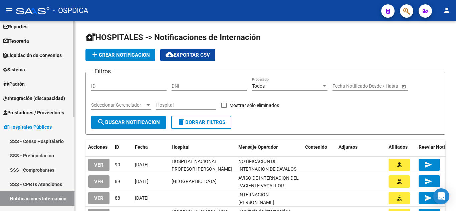 This screenshot has width=456, height=211. What do you see at coordinates (99, 147) in the screenshot?
I see `datatable-header-cell: Acciones` at bounding box center [99, 147].